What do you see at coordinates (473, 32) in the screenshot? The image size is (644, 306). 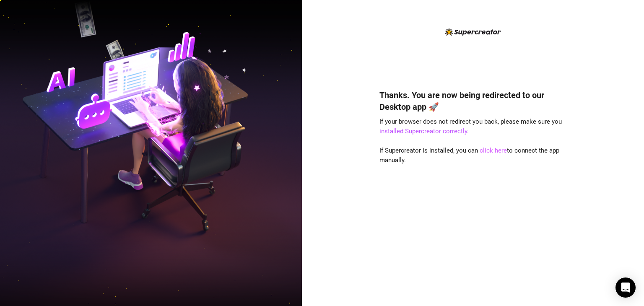 I see `img: logo-BBDzfeDw.svg` at bounding box center [473, 32].